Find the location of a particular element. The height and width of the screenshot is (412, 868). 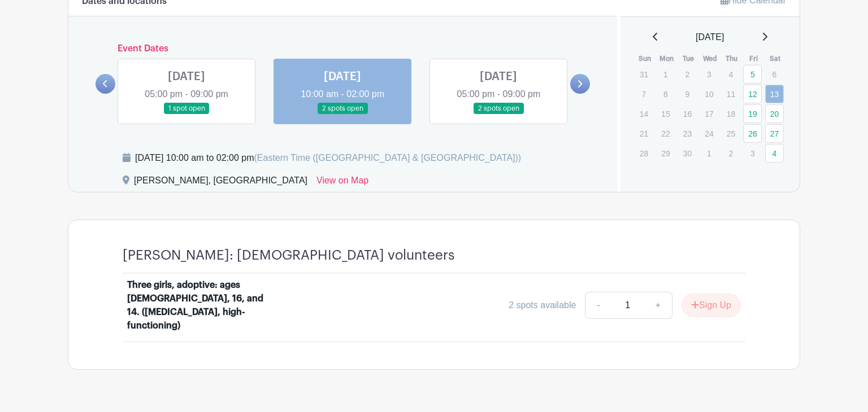

th: Wed is located at coordinates (710, 59).